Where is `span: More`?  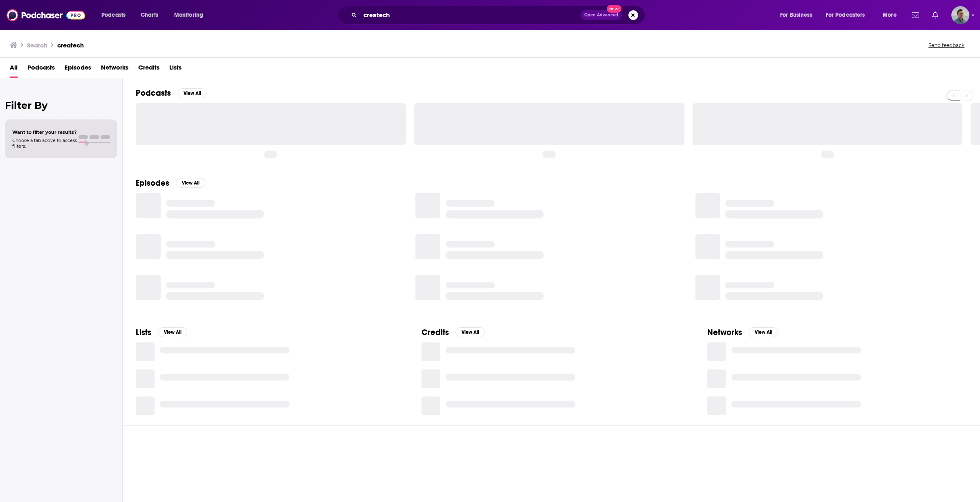
span: More is located at coordinates (890, 15).